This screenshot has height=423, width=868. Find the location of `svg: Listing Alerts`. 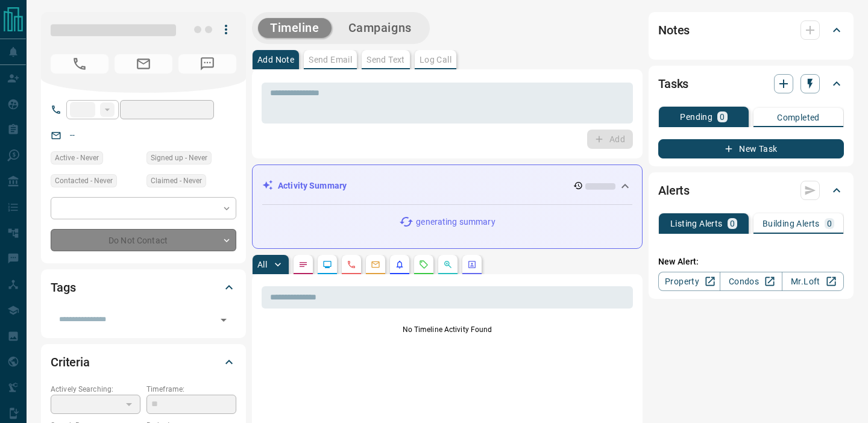

svg: Listing Alerts is located at coordinates (400, 265).